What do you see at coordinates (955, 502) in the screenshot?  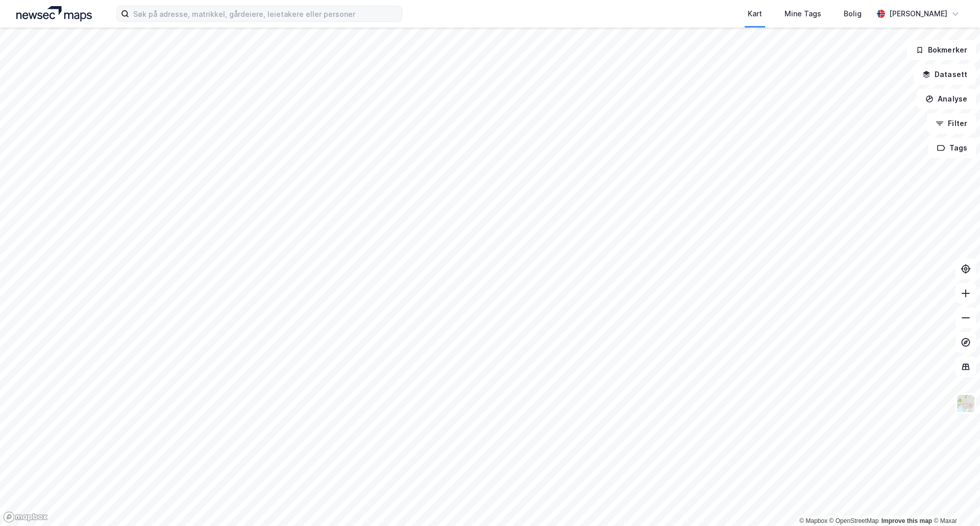 I see `div: Kontrollprogram for chat` at bounding box center [955, 502].